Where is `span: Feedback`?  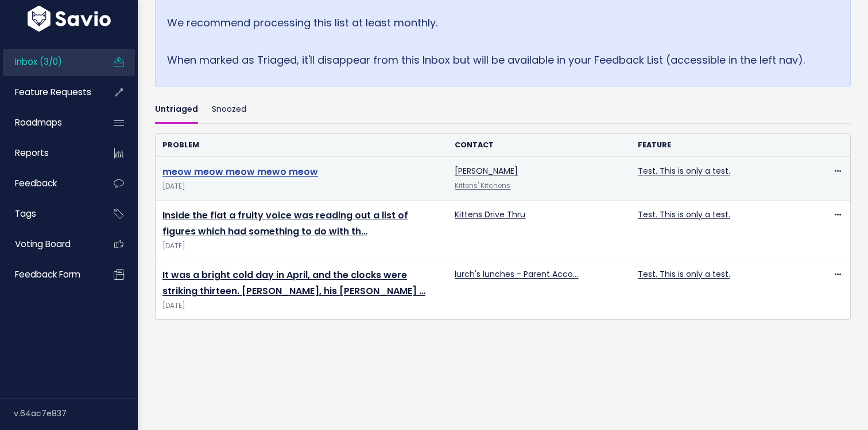
span: Feedback is located at coordinates (36, 183).